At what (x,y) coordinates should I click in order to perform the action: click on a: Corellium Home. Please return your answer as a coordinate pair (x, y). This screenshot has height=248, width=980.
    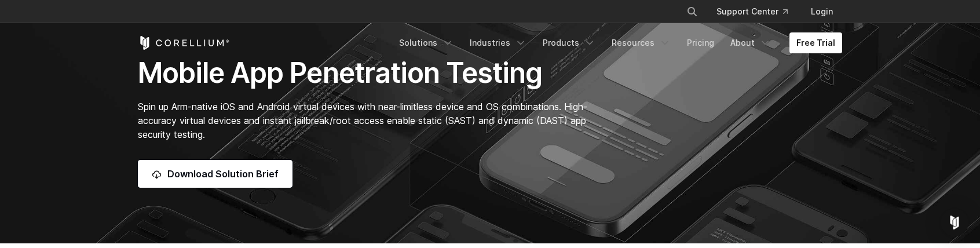
    Looking at the image, I should click on (184, 43).